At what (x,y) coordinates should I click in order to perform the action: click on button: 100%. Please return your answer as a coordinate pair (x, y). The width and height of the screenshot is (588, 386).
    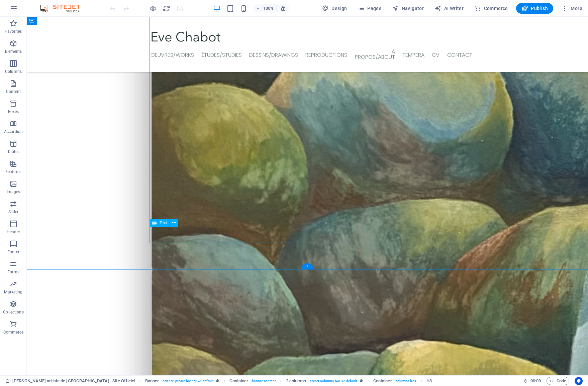
    Looking at the image, I should click on (264, 8).